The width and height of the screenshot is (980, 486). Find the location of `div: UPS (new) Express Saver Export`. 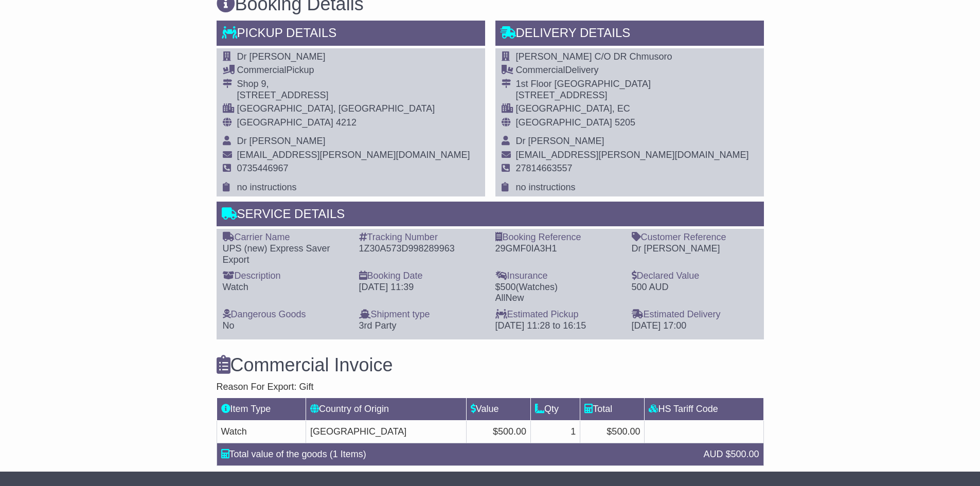

div: UPS (new) Express Saver Export is located at coordinates (285, 254).